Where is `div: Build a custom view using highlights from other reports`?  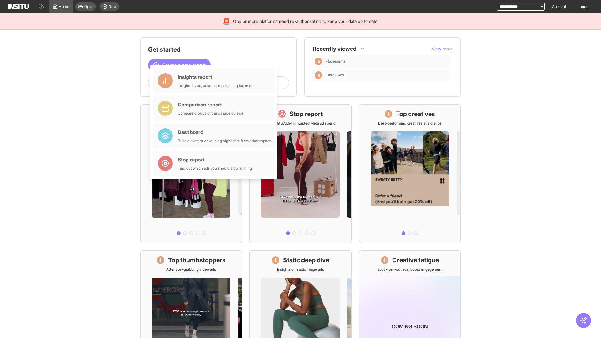 div: Build a custom view using highlights from other reports is located at coordinates (225, 141).